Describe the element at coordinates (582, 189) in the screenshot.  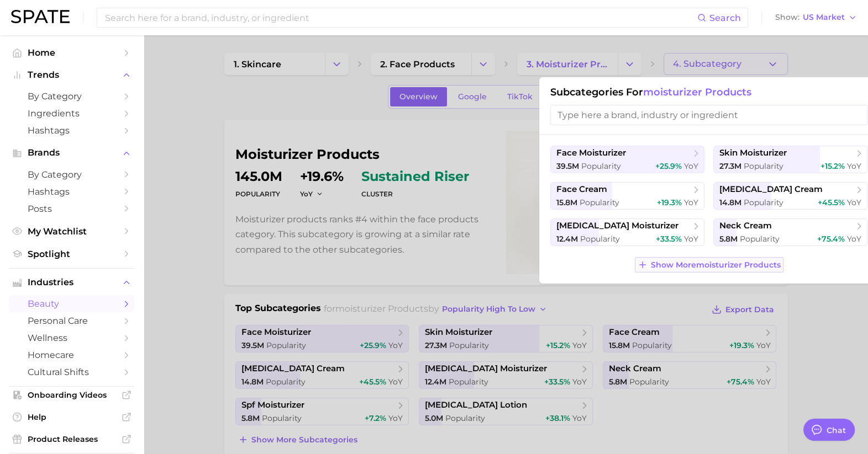
I see `span: face cream` at that location.